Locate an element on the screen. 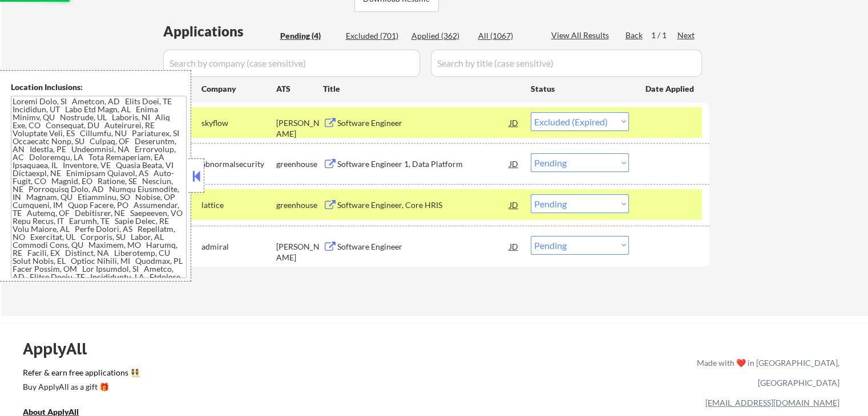  input: Search by title (case sensitive) is located at coordinates (566, 63).